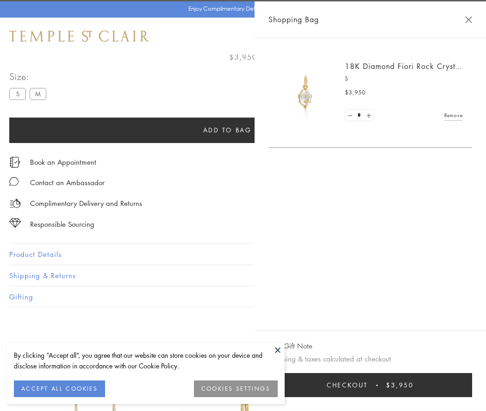 The image size is (486, 411). Describe the element at coordinates (14, 181) in the screenshot. I see `img: MessageIcon-01_2.svg` at that location.